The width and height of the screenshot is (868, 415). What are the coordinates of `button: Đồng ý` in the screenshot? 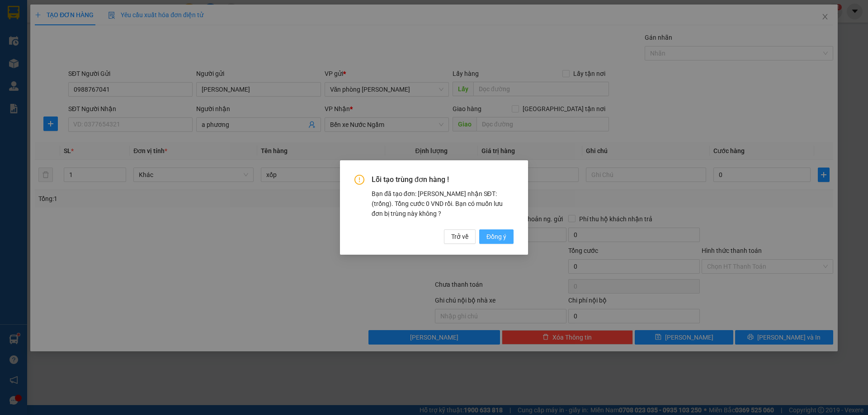 It's located at (497, 237).